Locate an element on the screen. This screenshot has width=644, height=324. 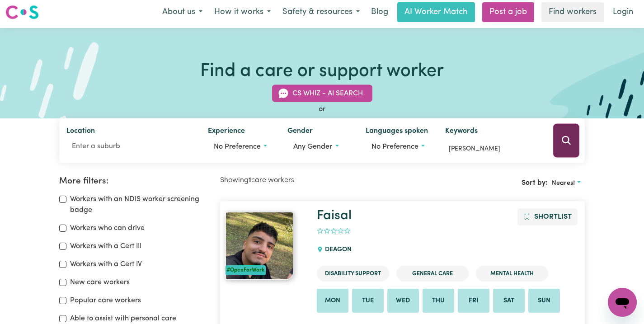
span: Any gender is located at coordinates (313, 147).